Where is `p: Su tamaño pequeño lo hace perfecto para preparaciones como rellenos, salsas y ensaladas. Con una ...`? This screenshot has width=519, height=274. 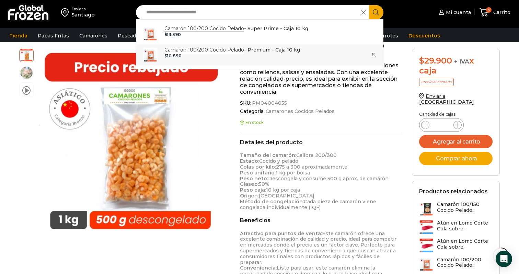
p: Su tamaño pequeño lo hace perfecto para preparaciones como rellenos, salsas y ensaladas. Con una ... is located at coordinates (321, 79).